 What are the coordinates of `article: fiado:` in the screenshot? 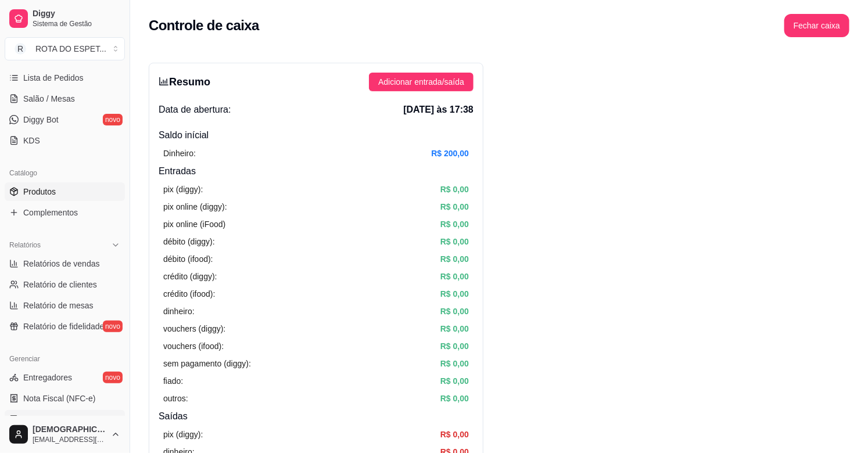 It's located at (173, 381).